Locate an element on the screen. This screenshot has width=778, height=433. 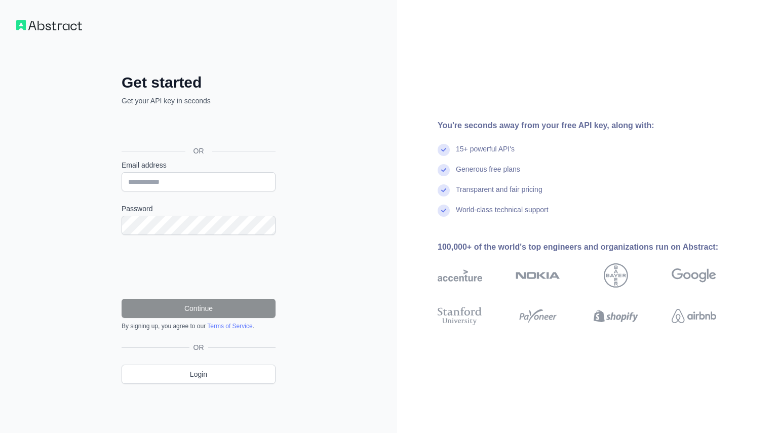
img: google is located at coordinates (694, 276).